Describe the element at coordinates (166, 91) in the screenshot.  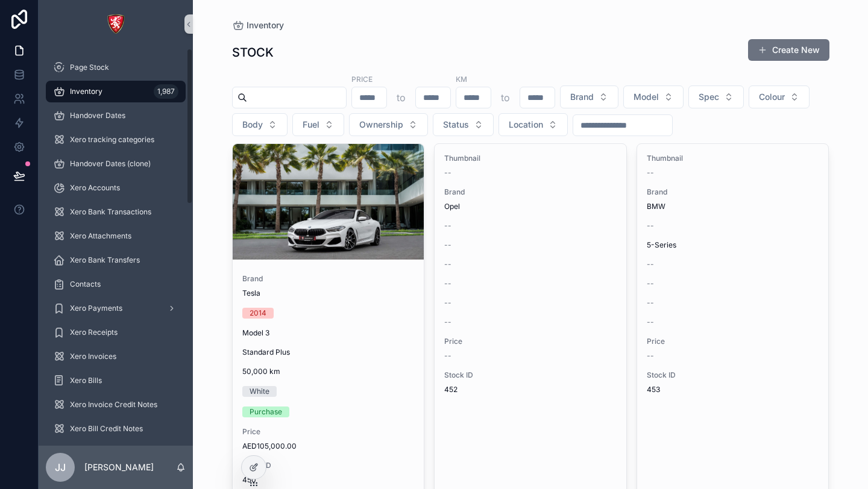
I see `div: 1,987` at that location.